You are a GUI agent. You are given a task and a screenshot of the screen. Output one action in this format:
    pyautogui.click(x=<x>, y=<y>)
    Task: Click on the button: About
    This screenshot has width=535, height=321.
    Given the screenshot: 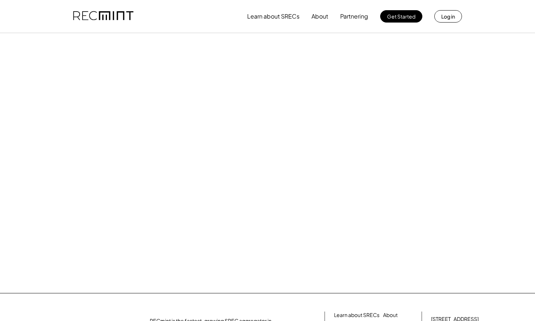 What is the action you would take?
    pyautogui.click(x=320, y=16)
    